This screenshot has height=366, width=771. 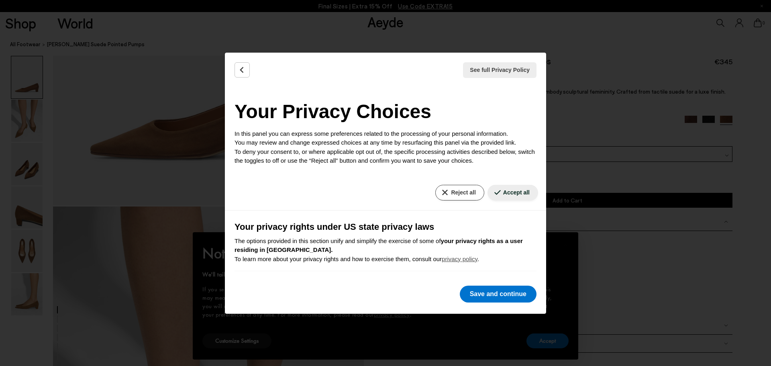 I want to click on p: The options provided in this section unify and simplify the exercise of some of To learn more abo..., so click(x=386, y=250).